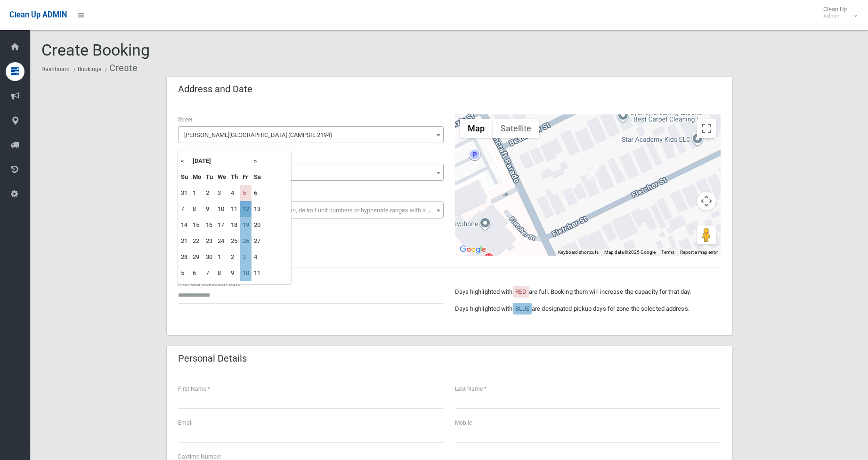  Describe the element at coordinates (39, 15) in the screenshot. I see `span: Clean Up ADMIN` at that location.